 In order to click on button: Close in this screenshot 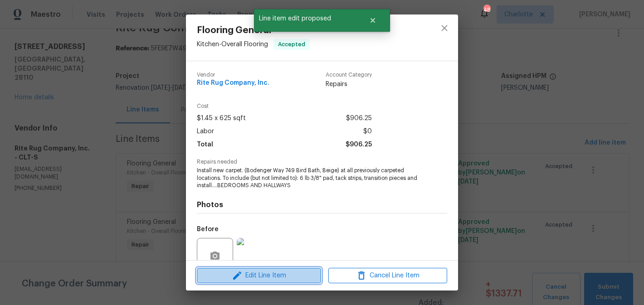, I will do `click(372, 21)`.